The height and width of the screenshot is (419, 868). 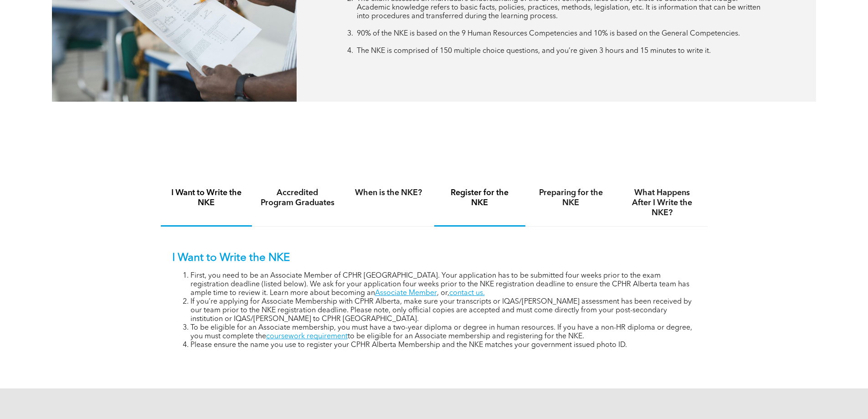 What do you see at coordinates (406, 293) in the screenshot?
I see `a: Associate Member` at bounding box center [406, 293].